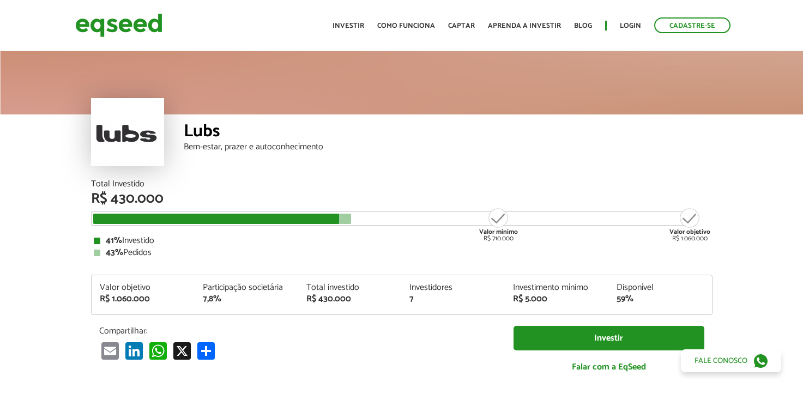 This screenshot has width=803, height=394. I want to click on img: EqSeed, so click(119, 25).